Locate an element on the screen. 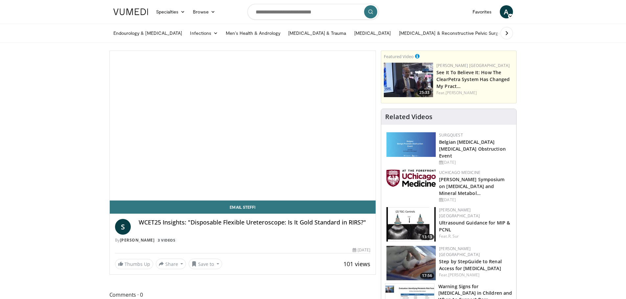 The width and height of the screenshot is (626, 299). div: By is located at coordinates (243, 240).